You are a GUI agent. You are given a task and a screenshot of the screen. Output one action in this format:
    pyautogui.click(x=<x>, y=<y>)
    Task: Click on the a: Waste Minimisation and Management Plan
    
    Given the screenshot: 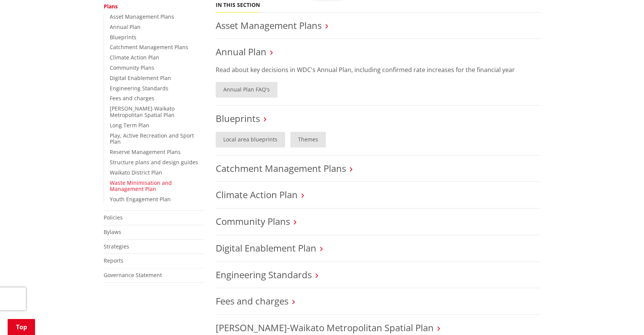 What is the action you would take?
    pyautogui.click(x=141, y=186)
    